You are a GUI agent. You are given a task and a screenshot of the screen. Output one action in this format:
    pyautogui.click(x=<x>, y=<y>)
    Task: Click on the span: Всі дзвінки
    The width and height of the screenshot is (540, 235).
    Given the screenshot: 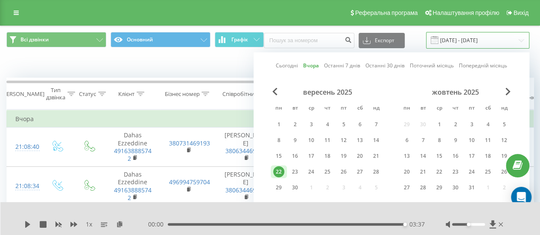 What is the action you would take?
    pyautogui.click(x=35, y=40)
    